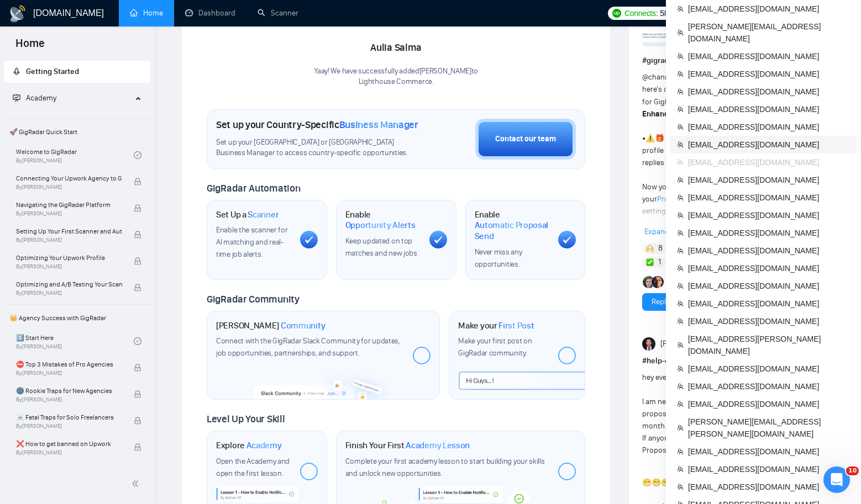  What do you see at coordinates (649, 344) in the screenshot?
I see `img: Juan Peredo` at bounding box center [649, 344].